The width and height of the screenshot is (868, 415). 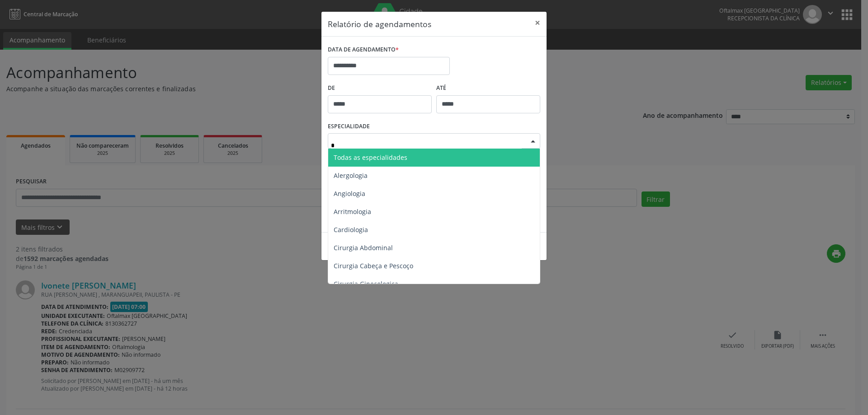 What do you see at coordinates (366, 283) in the screenshot?
I see `span: Cirurgia Ginecologica` at bounding box center [366, 283].